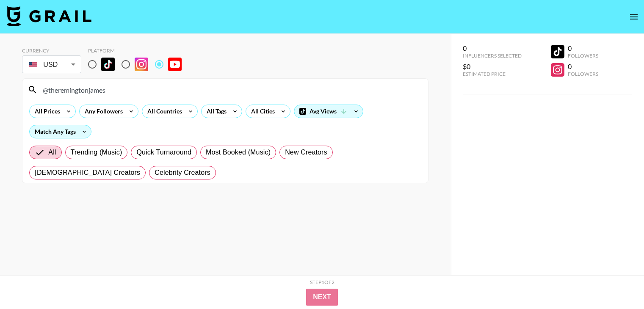 The image size is (644, 309). What do you see at coordinates (306, 152) in the screenshot?
I see `span: New Creators` at bounding box center [306, 152].